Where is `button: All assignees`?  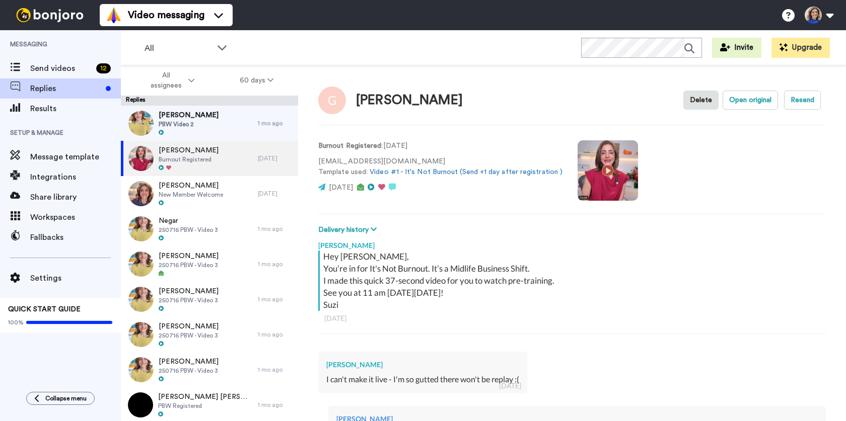 button: All assignees is located at coordinates (170, 81).